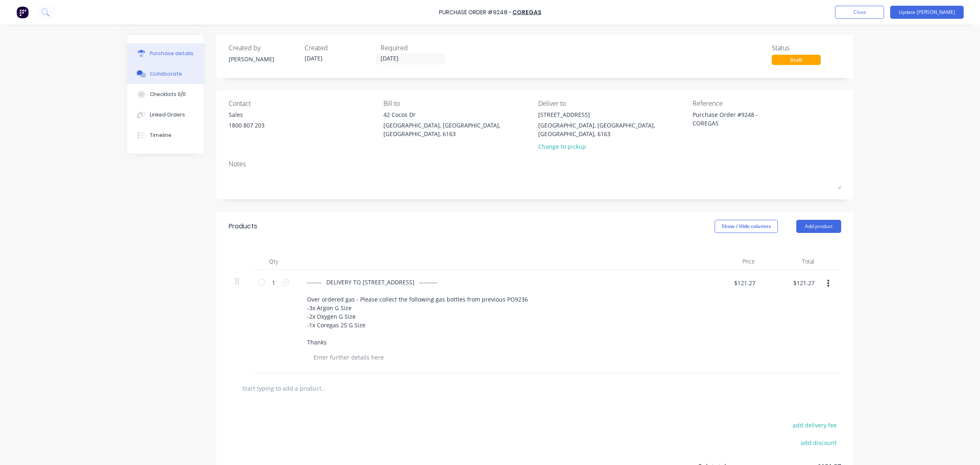 The width and height of the screenshot is (980, 465). I want to click on div: Purchase Order #9248 -, so click(475, 13).